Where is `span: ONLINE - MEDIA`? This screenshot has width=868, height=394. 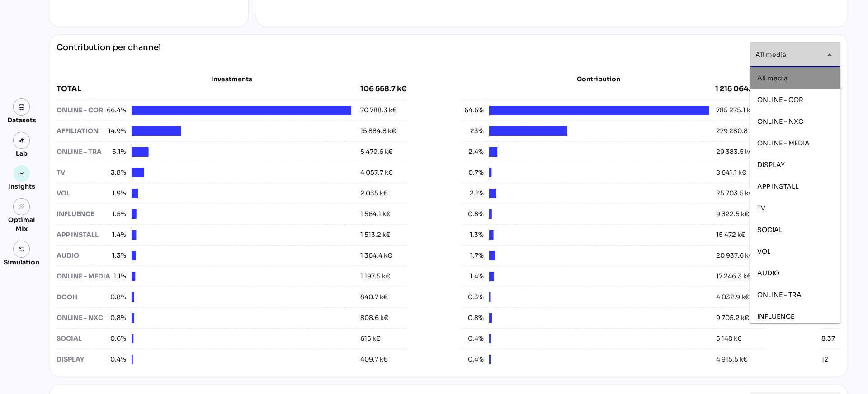 span: ONLINE - MEDIA is located at coordinates (784, 143).